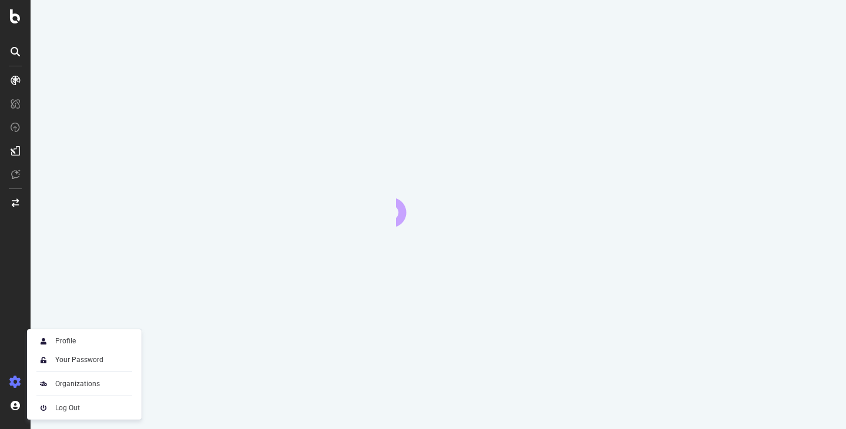 The height and width of the screenshot is (429, 846). I want to click on a: Your Password, so click(84, 360).